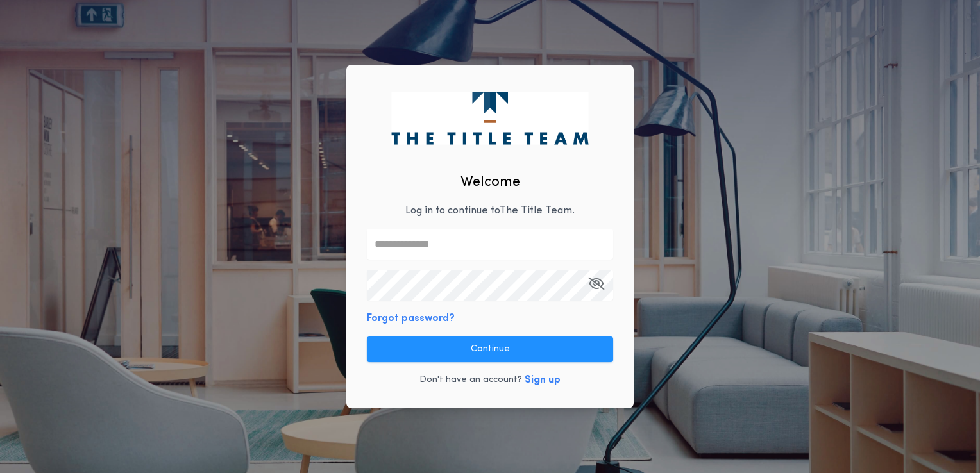 This screenshot has width=980, height=473. What do you see at coordinates (411, 318) in the screenshot?
I see `button: Forgot password?` at bounding box center [411, 318].